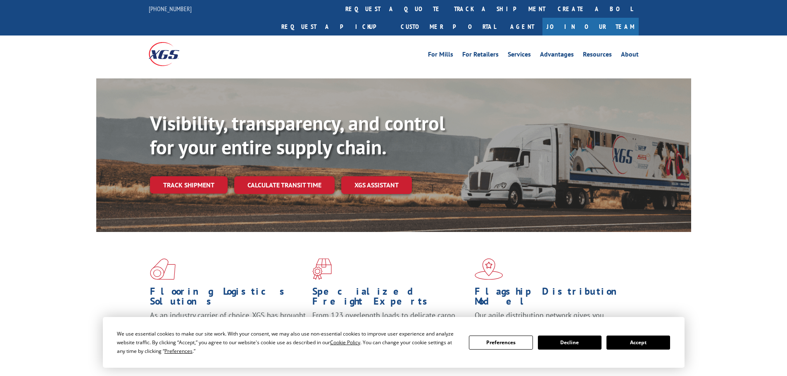 The height and width of the screenshot is (376, 787). I want to click on a: For Retailers, so click(481, 56).